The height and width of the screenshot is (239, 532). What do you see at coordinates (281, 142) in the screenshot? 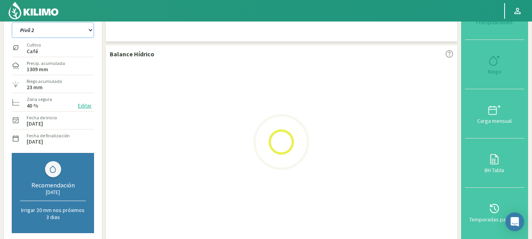
I see `img: Loading...` at bounding box center [281, 142].